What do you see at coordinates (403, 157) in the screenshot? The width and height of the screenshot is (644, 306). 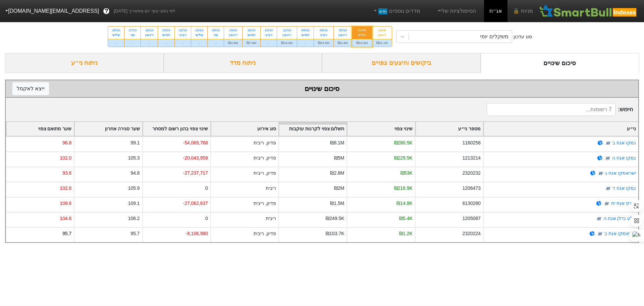 I see `div: ₪229.5K` at bounding box center [403, 157].